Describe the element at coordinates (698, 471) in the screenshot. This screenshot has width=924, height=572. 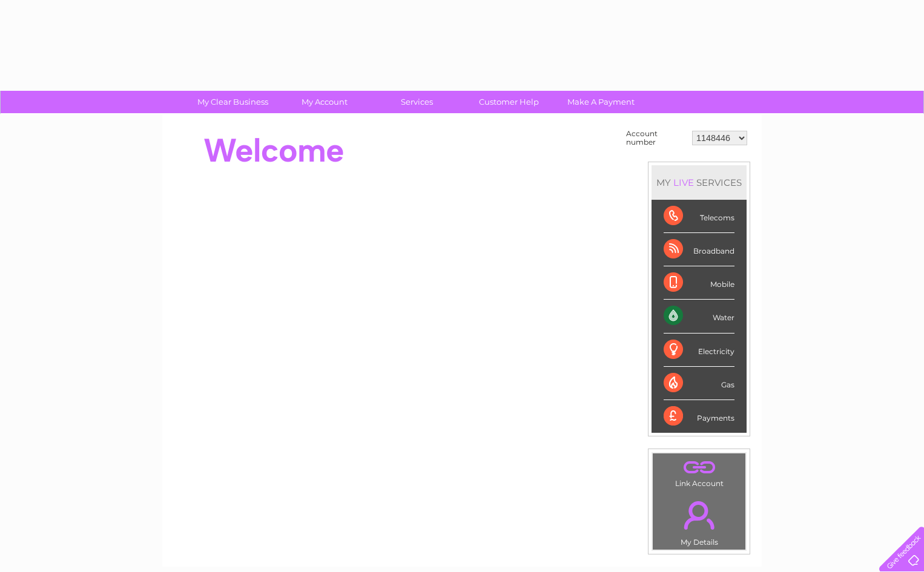
I see `td: Link Account` at that location.